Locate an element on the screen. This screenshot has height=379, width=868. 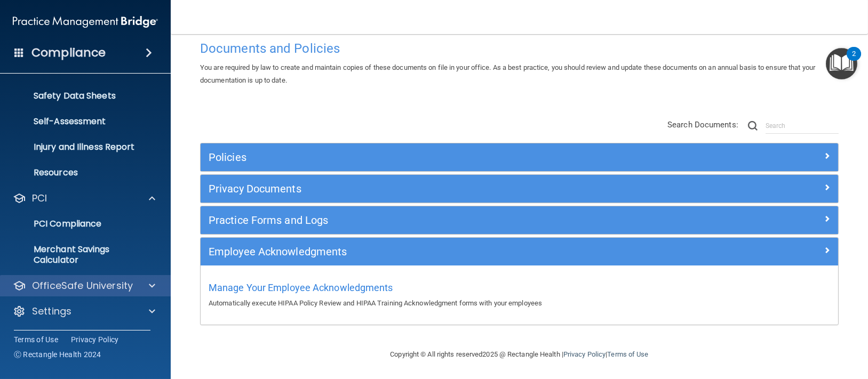
h5: Employee Acknowledgments is located at coordinates (440, 251).